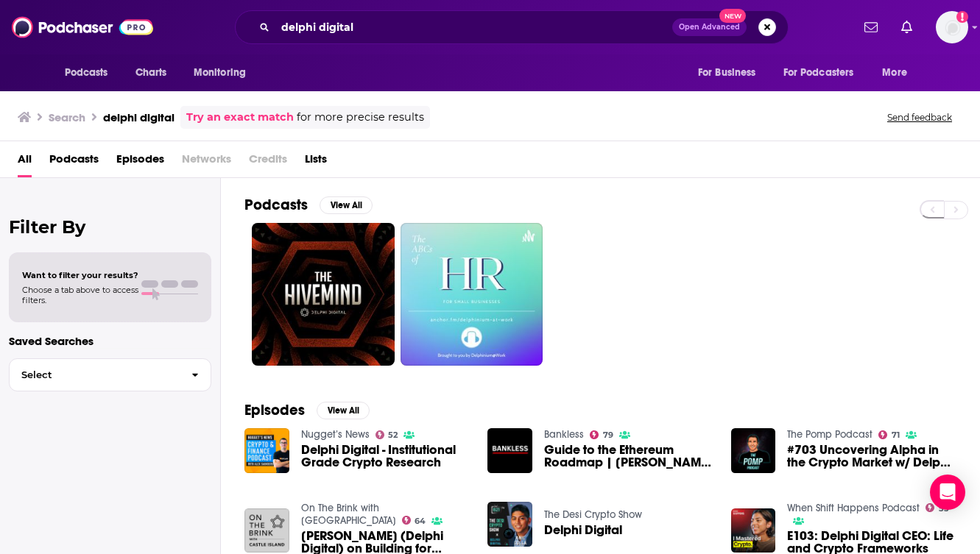  I want to click on a: The Desi Crypto Show, so click(593, 514).